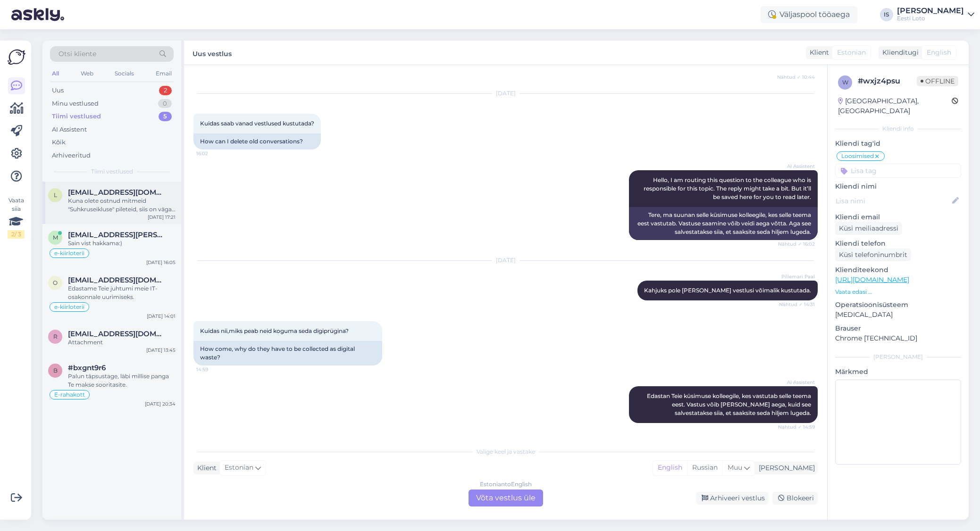 The height and width of the screenshot is (531, 980). I want to click on img: Askly Logo, so click(17, 57).